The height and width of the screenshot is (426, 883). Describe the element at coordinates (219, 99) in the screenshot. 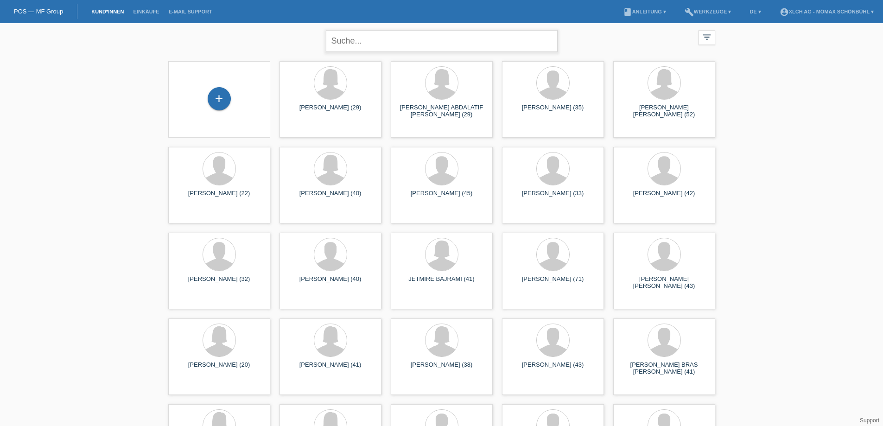

I see `div: Kund*in hinzufügen` at that location.